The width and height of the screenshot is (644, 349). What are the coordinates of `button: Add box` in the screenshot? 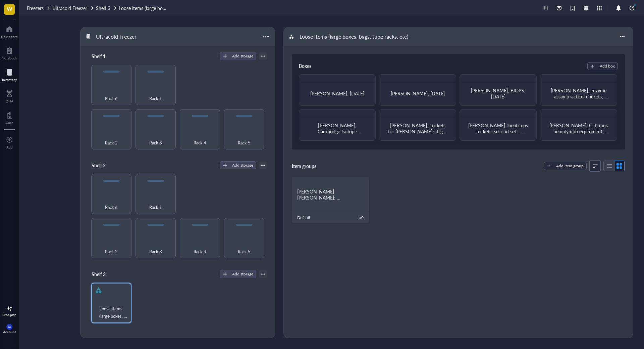 It's located at (602, 66).